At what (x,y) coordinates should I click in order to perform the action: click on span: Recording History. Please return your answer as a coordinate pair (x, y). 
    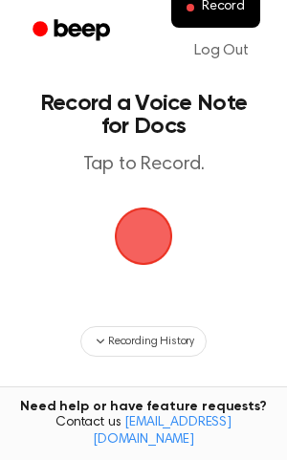
    Looking at the image, I should click on (151, 341).